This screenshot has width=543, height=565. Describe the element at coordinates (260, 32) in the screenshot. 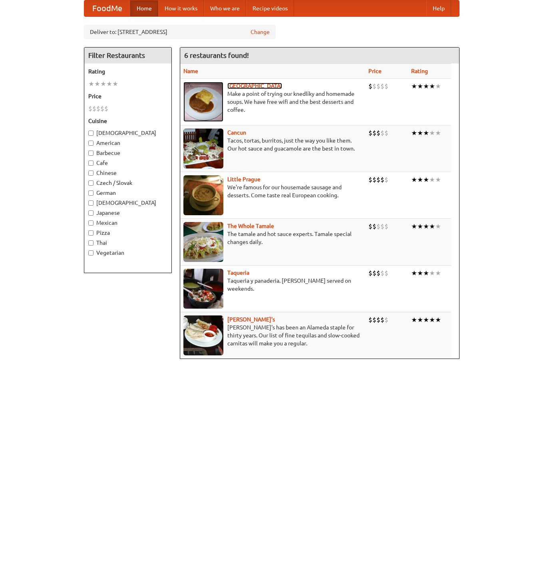

I see `a: Change` at that location.